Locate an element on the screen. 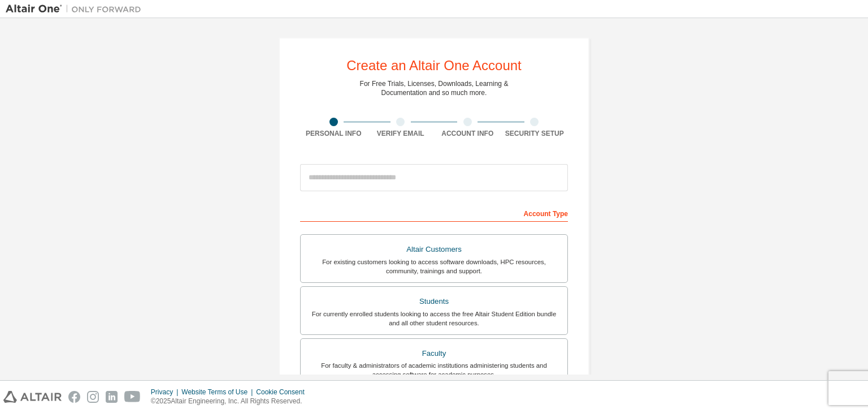 This screenshot has height=413, width=868. div: Altair Customers is located at coordinates (434, 249).